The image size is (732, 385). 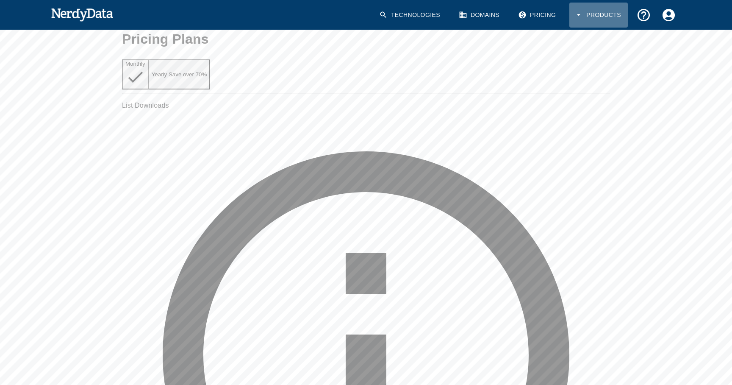 I want to click on button: Monthly, so click(x=135, y=74).